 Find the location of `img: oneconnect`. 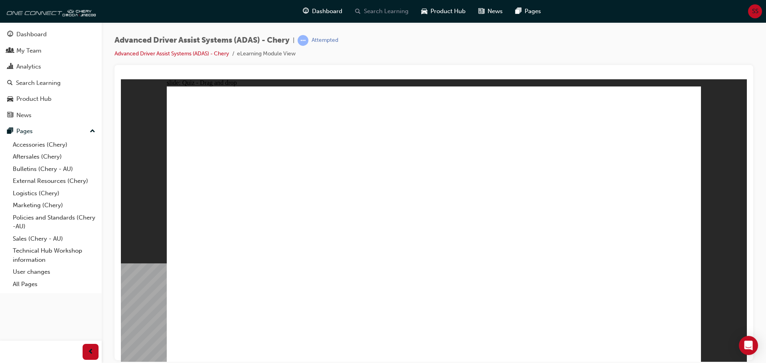

img: oneconnect is located at coordinates (50, 11).